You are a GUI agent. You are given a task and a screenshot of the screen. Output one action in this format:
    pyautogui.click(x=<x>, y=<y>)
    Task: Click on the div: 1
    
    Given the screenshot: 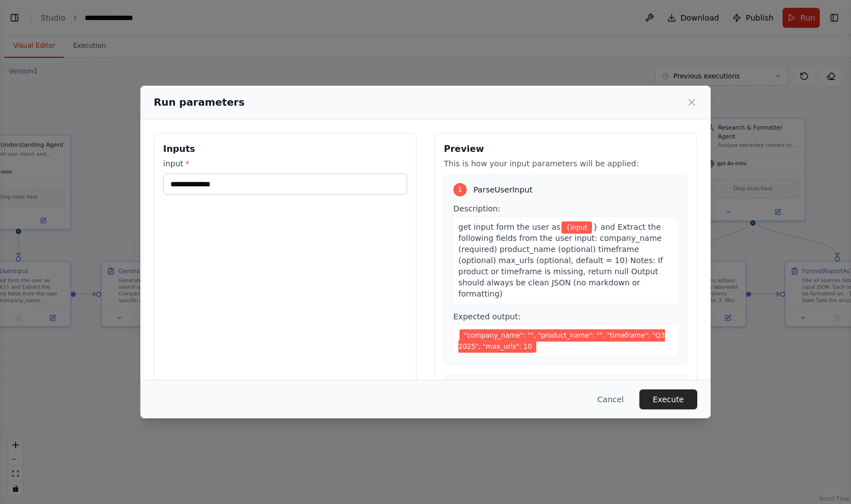 What is the action you would take?
    pyautogui.click(x=460, y=190)
    